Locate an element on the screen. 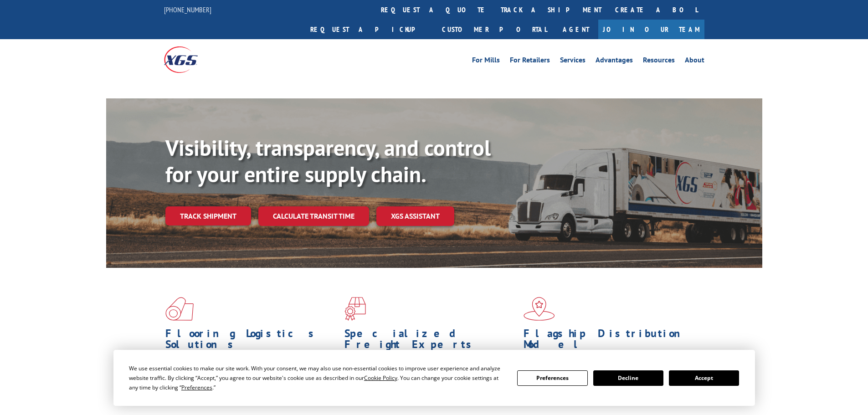  a: Track shipment is located at coordinates (208, 216).